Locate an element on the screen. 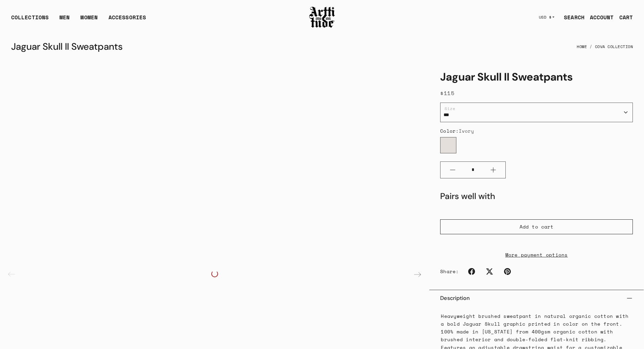 Image resolution: width=644 pixels, height=349 pixels. button: Plus is located at coordinates (493, 170).